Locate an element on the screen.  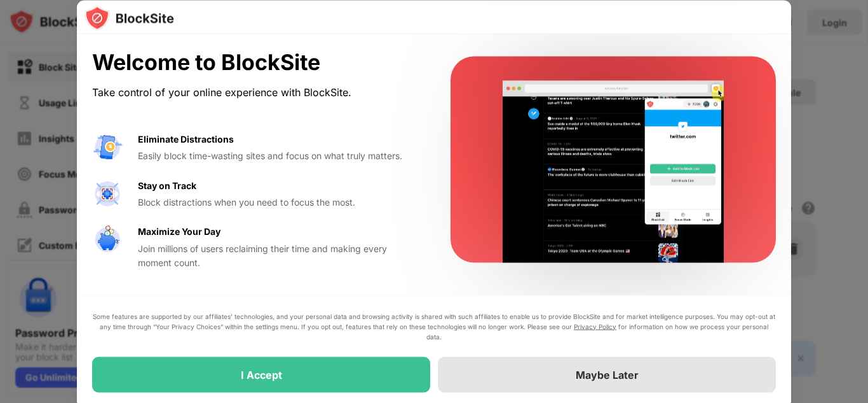
div: Easily block time-wasting sites and focus on what truly matters. is located at coordinates (279, 156).